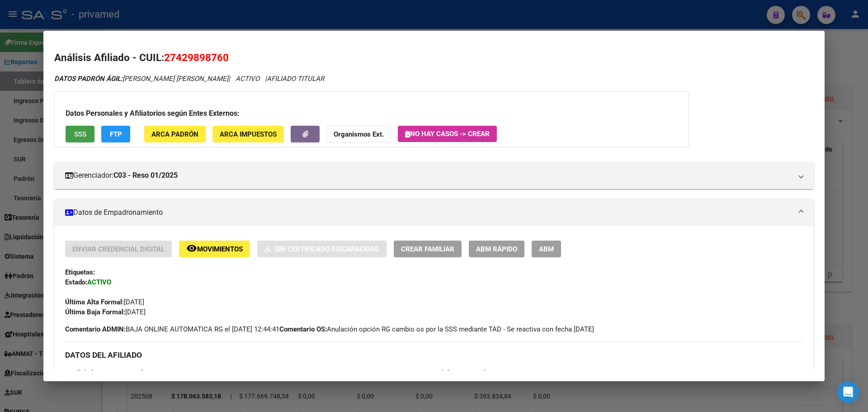 This screenshot has width=868, height=412. I want to click on span: Movimientos, so click(220, 249).